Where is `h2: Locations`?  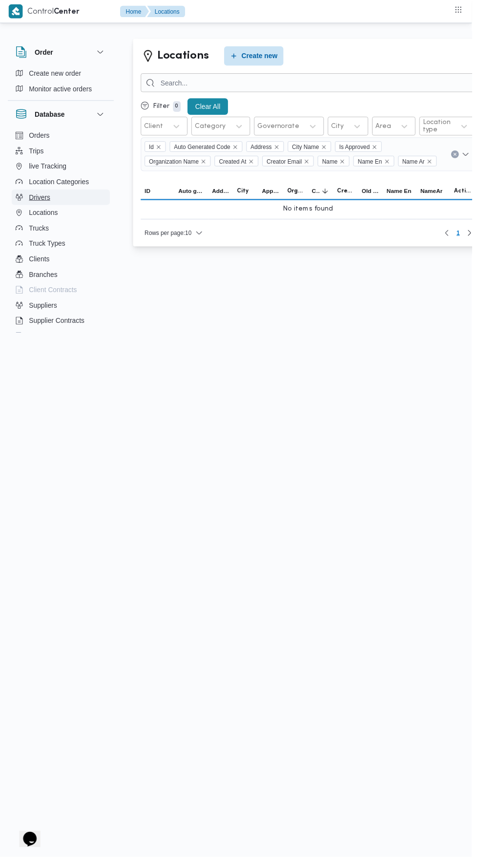
h2: Locations is located at coordinates (185, 56).